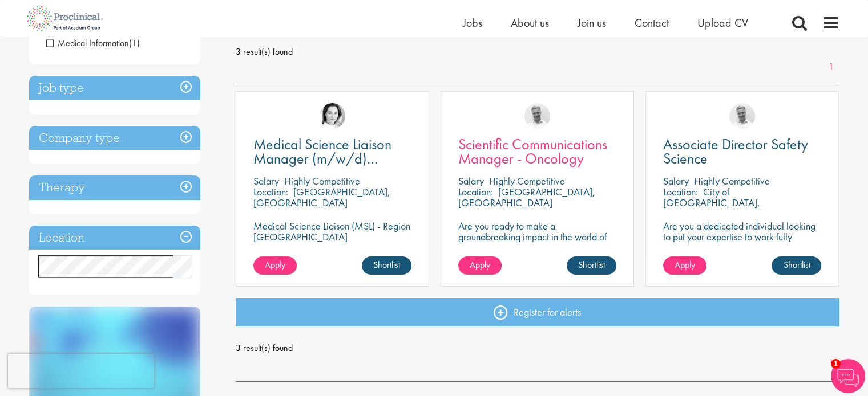 The image size is (868, 396). Describe the element at coordinates (332, 116) in the screenshot. I see `a: Greta Prestel` at that location.